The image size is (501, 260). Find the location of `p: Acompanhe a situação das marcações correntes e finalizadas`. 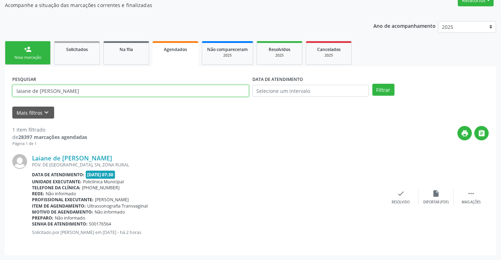

p: Acompanhe a situação das marcações correntes e finalizadas is located at coordinates (177, 5).